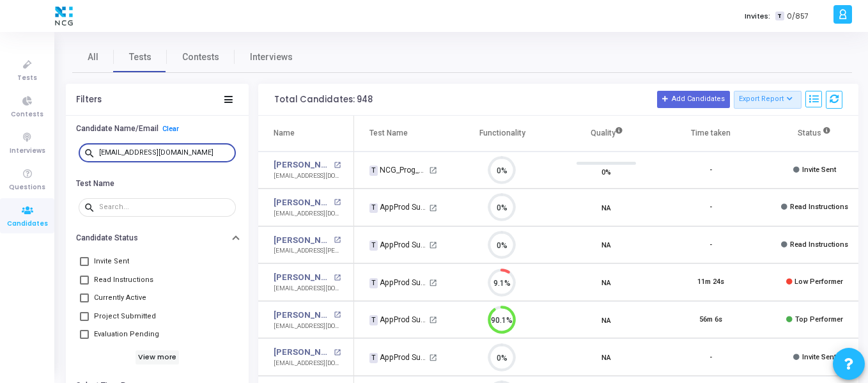  Describe the element at coordinates (157, 183) in the screenshot. I see `button: Test Name` at that location.